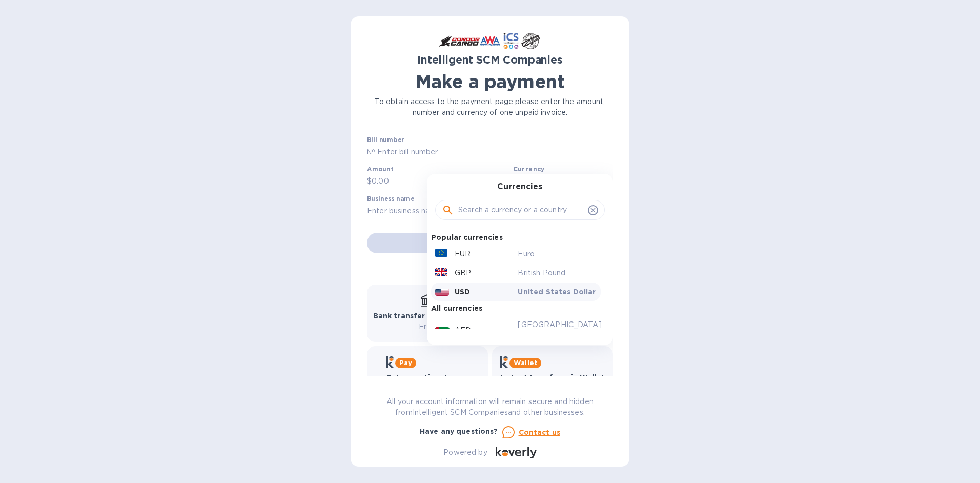 The image size is (980, 483). What do you see at coordinates (467, 238) in the screenshot?
I see `p: Popular currencies` at bounding box center [467, 238].